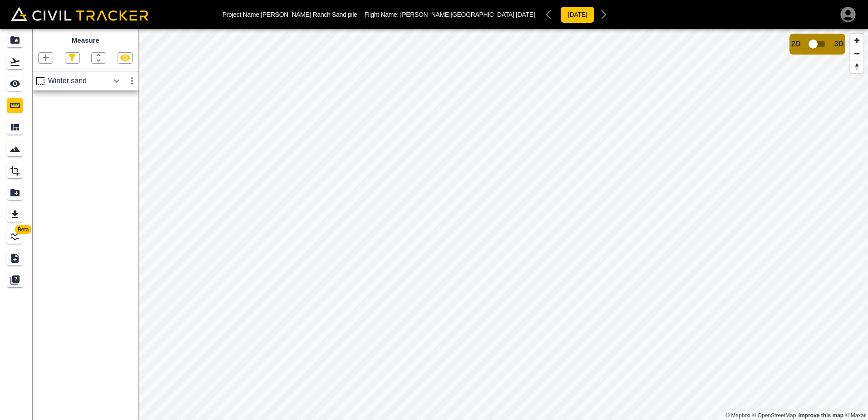 This screenshot has width=868, height=420. What do you see at coordinates (737, 415) in the screenshot?
I see `a: Mapbox` at bounding box center [737, 415].